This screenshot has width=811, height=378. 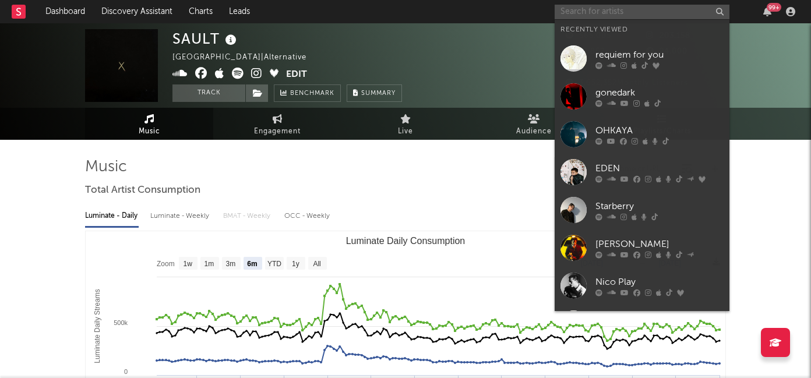 What do you see at coordinates (121, 323) in the screenshot?
I see `text: 500k` at bounding box center [121, 323].